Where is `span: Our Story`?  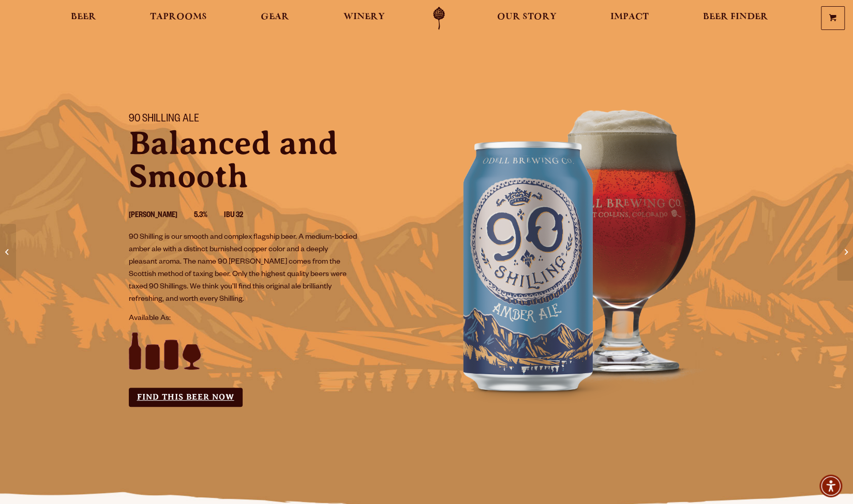
span: Our Story is located at coordinates (526, 17).